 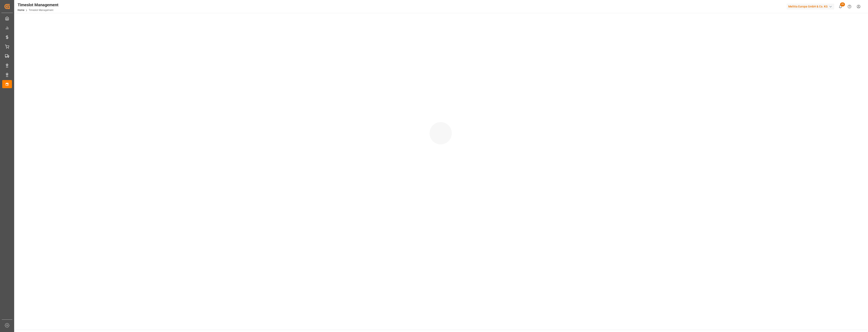 I want to click on a: Home, so click(x=21, y=10).